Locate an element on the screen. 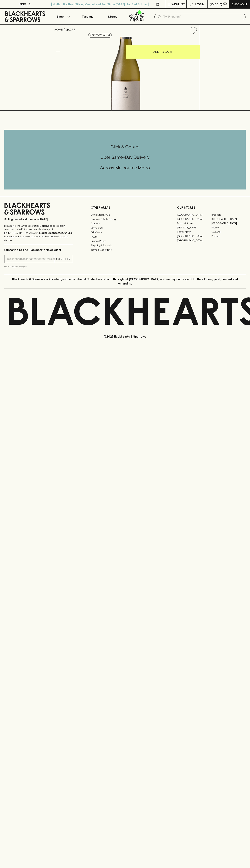  p: Login is located at coordinates (200, 4).